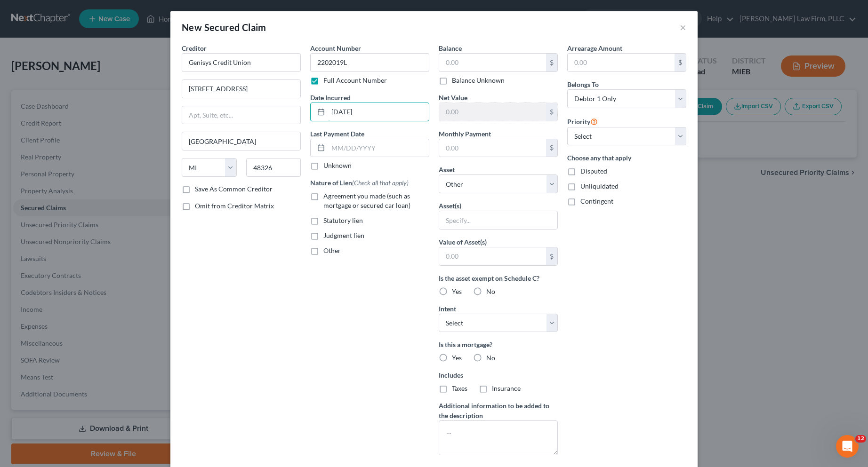  What do you see at coordinates (241, 141) in the screenshot?
I see `input: Enter city...` at bounding box center [241, 141].